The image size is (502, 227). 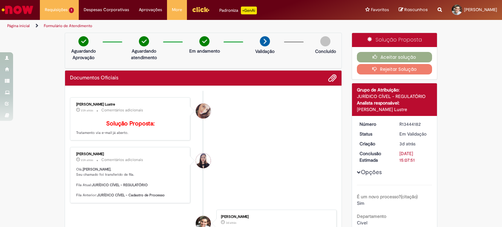 I want to click on img: click_logo_yellow_360x200.png, so click(x=201, y=9).